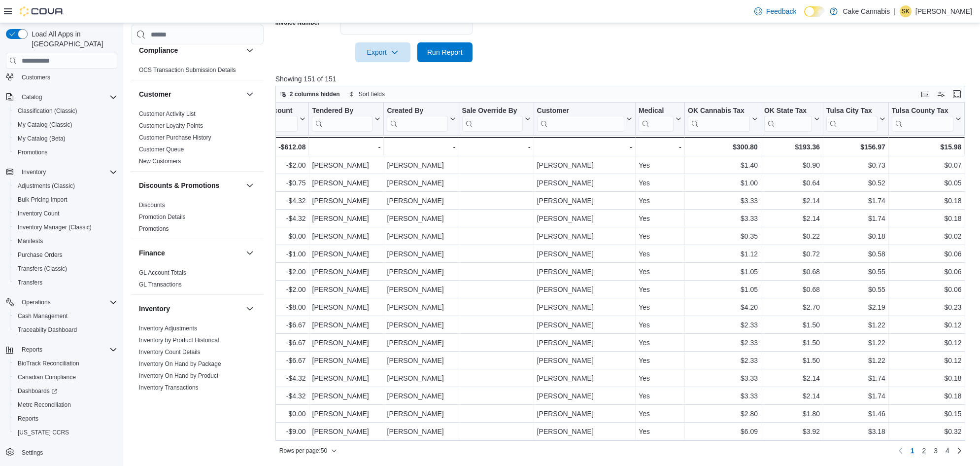 The image size is (980, 466). I want to click on span: Customers, so click(67, 77).